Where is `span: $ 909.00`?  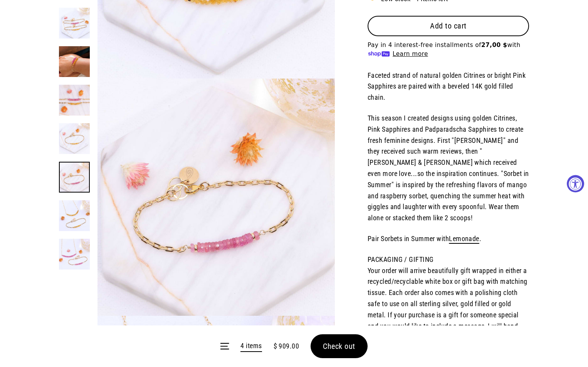
span: $ 909.00 is located at coordinates (286, 346).